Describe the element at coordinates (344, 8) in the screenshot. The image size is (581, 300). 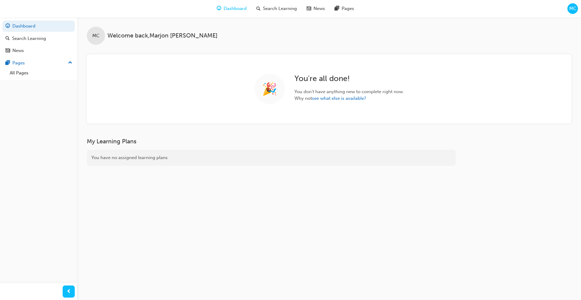
I see `a: pages-iconPages` at that location.